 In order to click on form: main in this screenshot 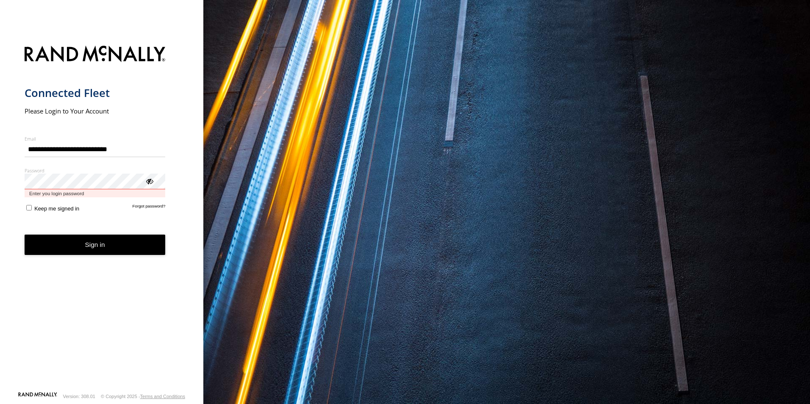, I will do `click(102, 216)`.